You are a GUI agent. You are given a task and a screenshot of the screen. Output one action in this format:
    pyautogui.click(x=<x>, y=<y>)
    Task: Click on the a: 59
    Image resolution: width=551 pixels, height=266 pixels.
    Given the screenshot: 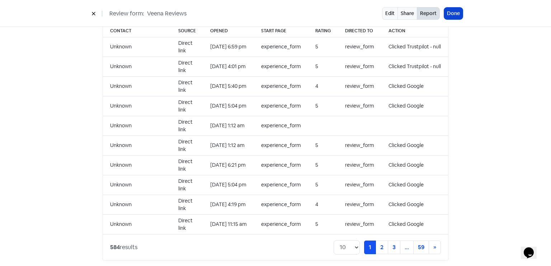 What is the action you would take?
    pyautogui.click(x=421, y=247)
    